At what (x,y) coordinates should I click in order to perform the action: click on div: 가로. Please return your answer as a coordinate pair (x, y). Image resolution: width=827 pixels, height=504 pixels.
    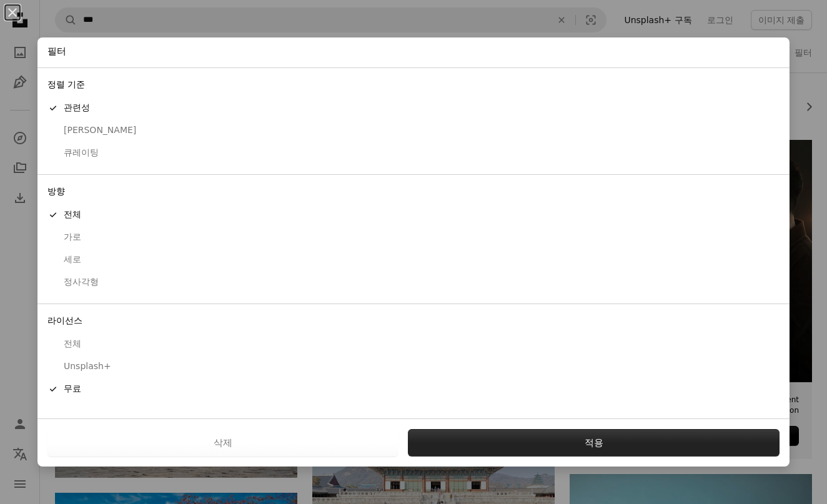
    Looking at the image, I should click on (414, 238).